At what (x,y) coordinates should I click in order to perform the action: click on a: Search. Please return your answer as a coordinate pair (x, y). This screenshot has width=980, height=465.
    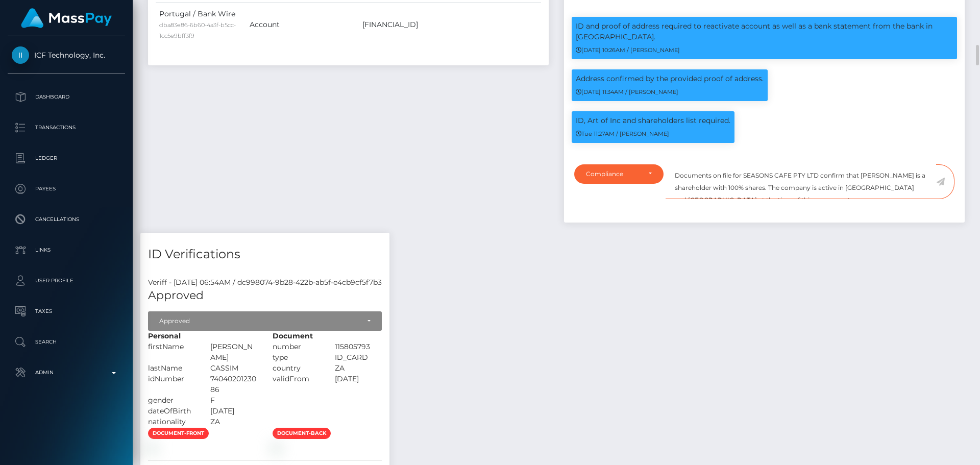
    Looking at the image, I should click on (66, 342).